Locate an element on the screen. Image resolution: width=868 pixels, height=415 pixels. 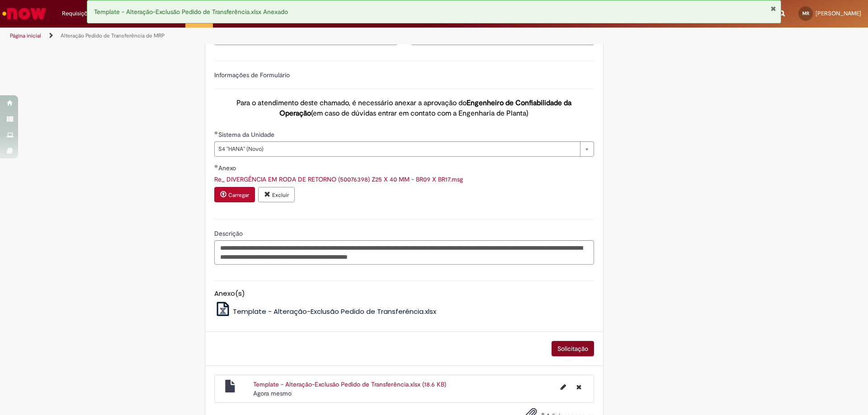
a: Template - Alteração-Exclusão Pedido de Transferência.xlsx is located at coordinates (325, 311).